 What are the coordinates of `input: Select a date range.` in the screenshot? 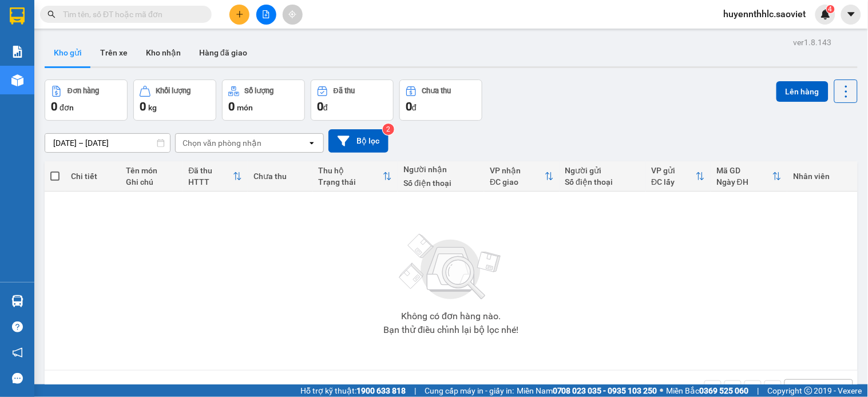 It's located at (108, 143).